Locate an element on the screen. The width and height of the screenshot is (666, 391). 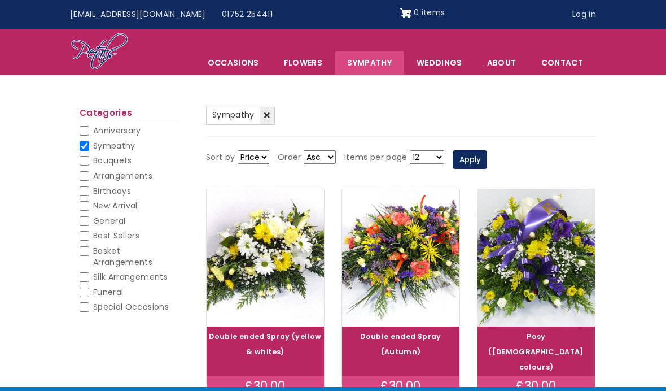
label: Items per page is located at coordinates (376, 158).